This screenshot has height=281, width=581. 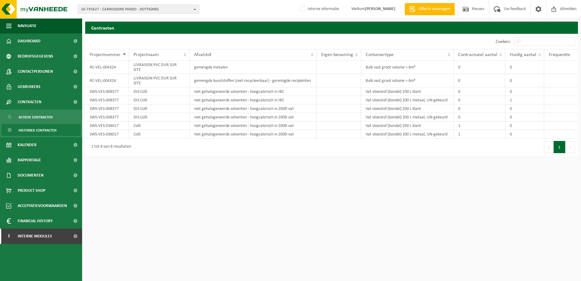 I want to click on span: Contractueel aantal, so click(x=478, y=55).